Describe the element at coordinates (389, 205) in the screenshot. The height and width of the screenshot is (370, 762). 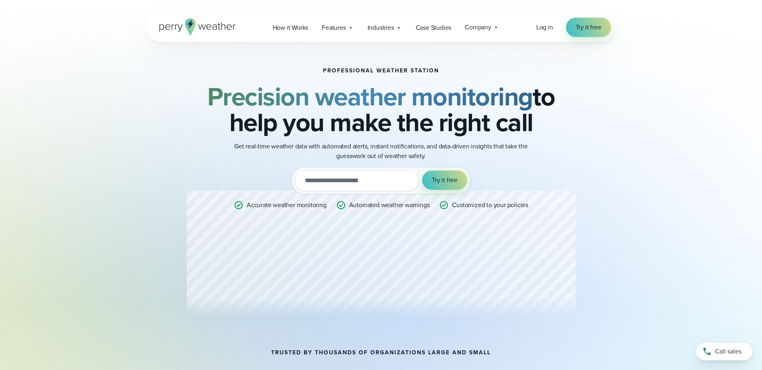
I see `p: Automated weather warnings` at that location.